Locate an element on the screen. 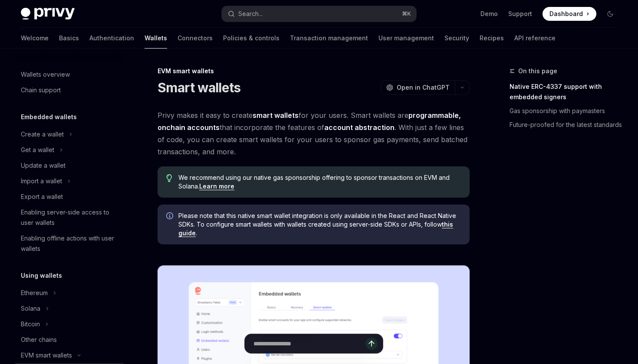 This screenshot has height=364, width=638. a: API reference is located at coordinates (535, 38).